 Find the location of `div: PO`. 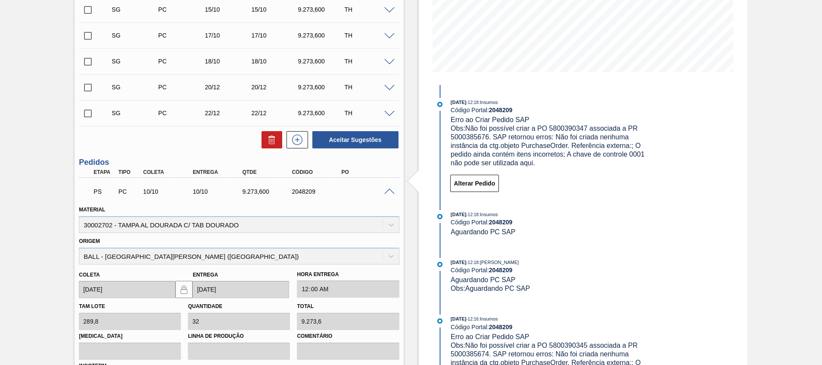

div: PO is located at coordinates (367, 172).